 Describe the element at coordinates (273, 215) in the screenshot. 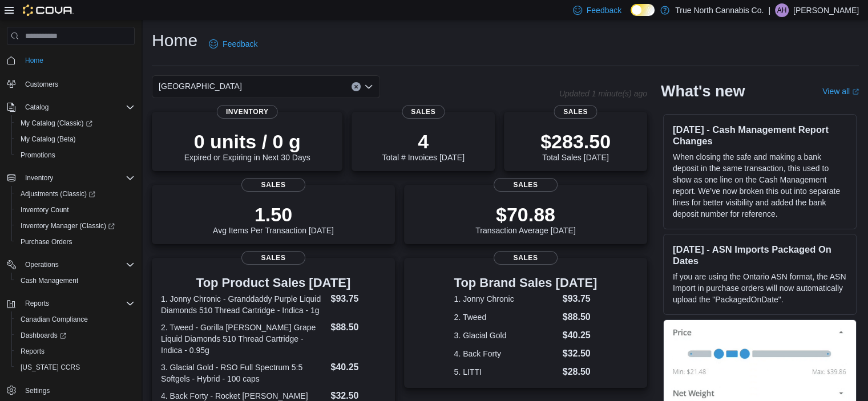

I see `p: 1.50` at that location.